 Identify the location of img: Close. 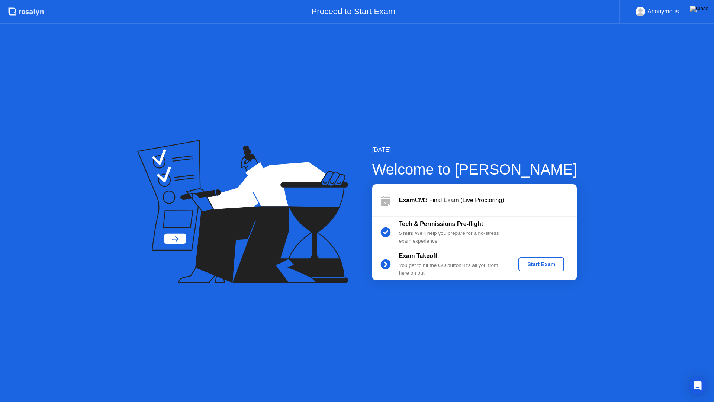
(699, 9).